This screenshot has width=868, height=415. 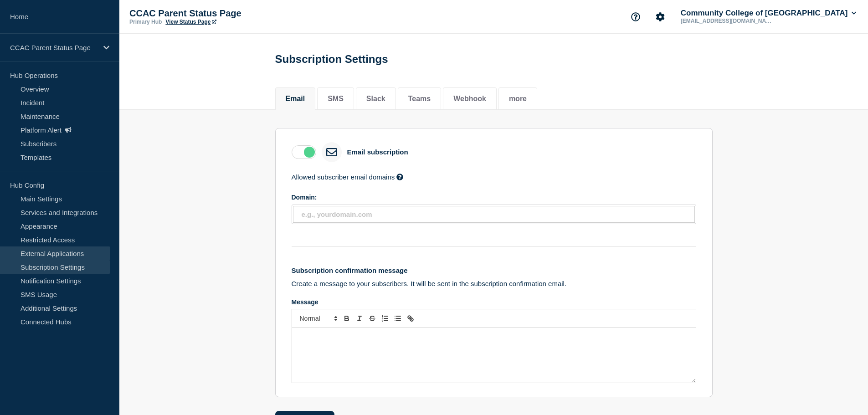 I want to click on span: Allowed subscriber email domains, so click(x=343, y=176).